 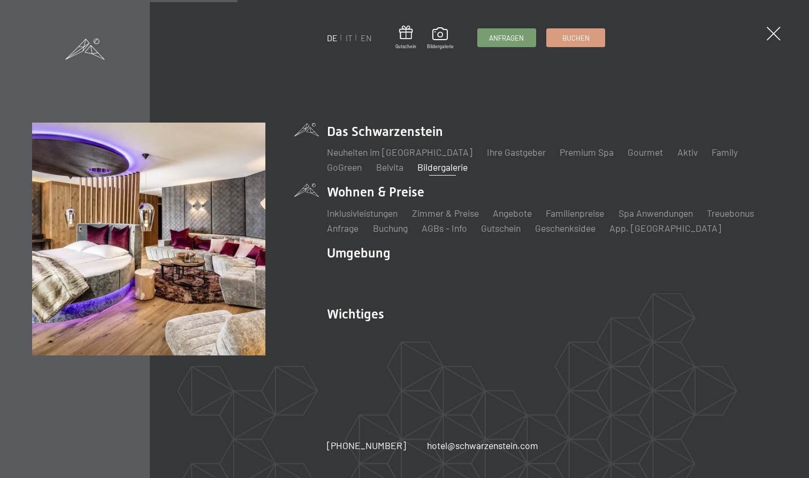 What do you see at coordinates (565, 228) in the screenshot?
I see `a: Geschenksidee` at bounding box center [565, 228].